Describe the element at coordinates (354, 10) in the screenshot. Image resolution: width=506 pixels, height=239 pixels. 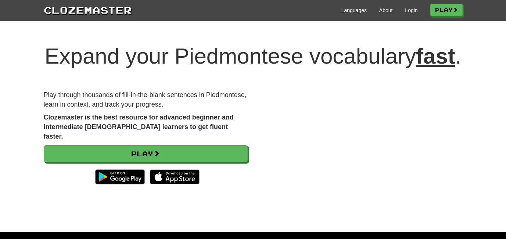
I see `a: Languages` at that location.